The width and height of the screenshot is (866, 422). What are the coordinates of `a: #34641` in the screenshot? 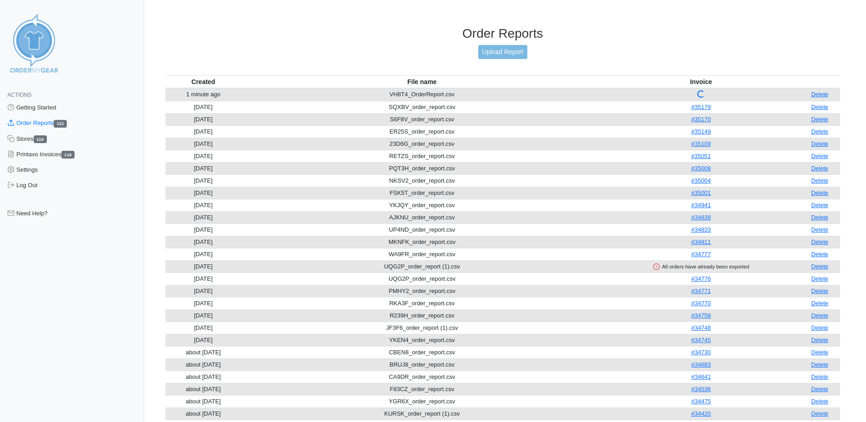 It's located at (701, 377).